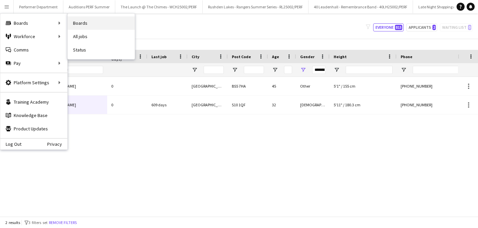 This screenshot has width=478, height=228. What do you see at coordinates (214, 70) in the screenshot?
I see `input: City Filter Input` at bounding box center [214, 70].